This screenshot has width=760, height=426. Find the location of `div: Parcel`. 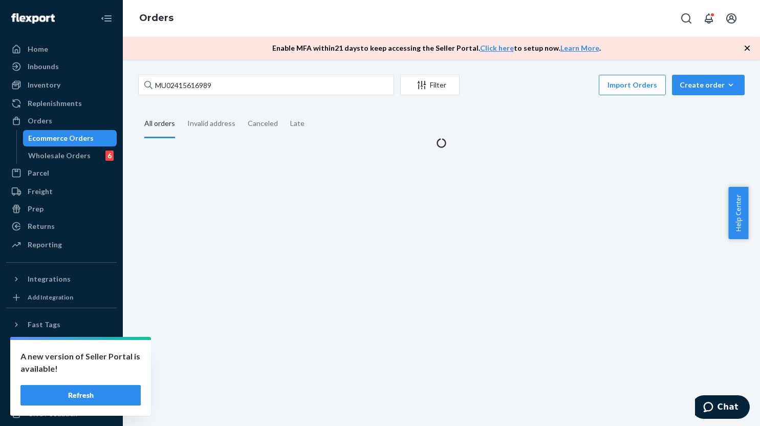

div: Parcel is located at coordinates (38, 173).